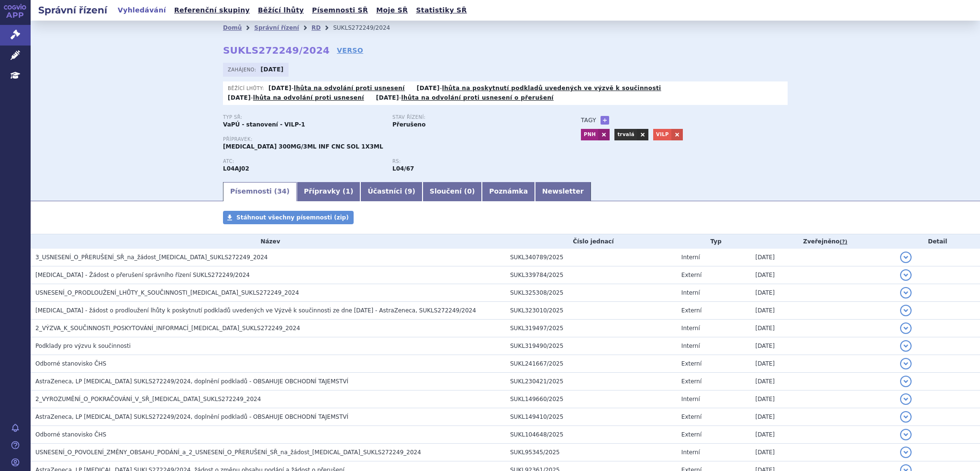 The width and height of the screenshot is (980, 471). I want to click on span: Ultomiris - Žádost o přerušení správního řízení SUKLS272249/2024, so click(143, 275).